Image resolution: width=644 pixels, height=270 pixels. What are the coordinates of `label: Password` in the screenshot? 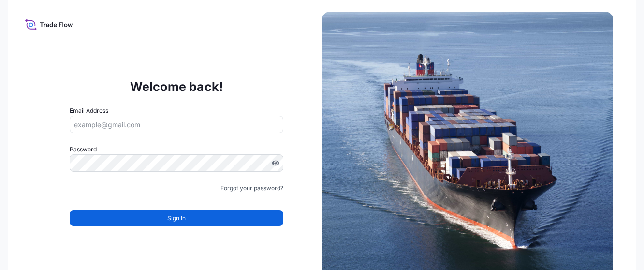 It's located at (176, 150).